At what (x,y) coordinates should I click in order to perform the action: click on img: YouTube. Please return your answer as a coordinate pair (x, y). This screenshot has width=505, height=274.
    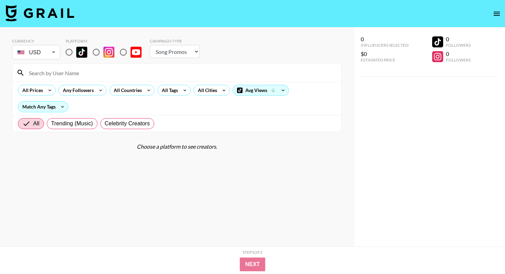
    Looking at the image, I should click on (136, 52).